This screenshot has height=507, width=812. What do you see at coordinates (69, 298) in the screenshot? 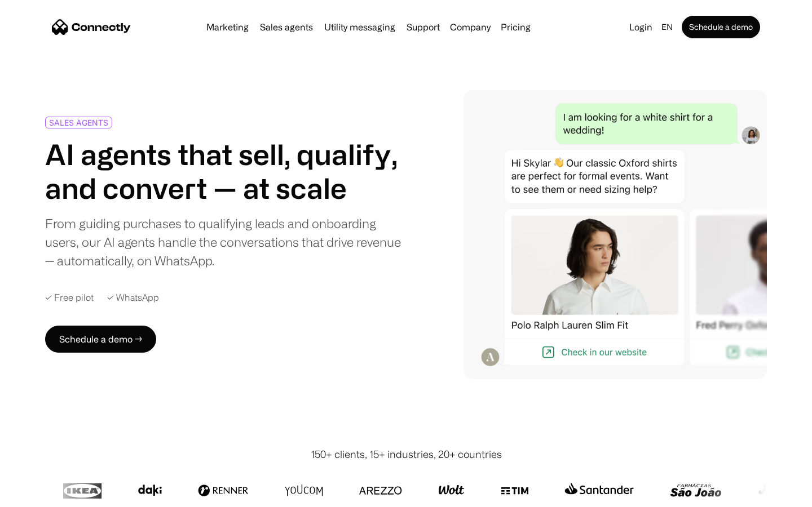
I see `div: ✓ Free pilot` at bounding box center [69, 298].